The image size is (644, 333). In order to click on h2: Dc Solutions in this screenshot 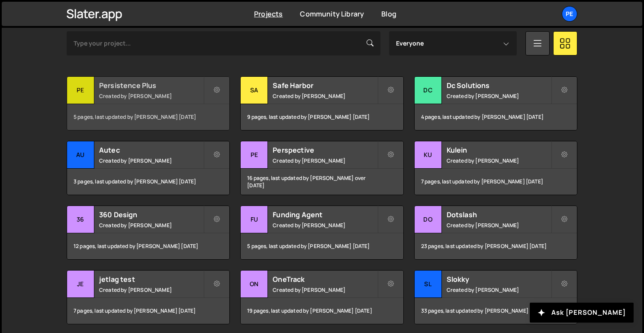, I will do `click(499, 86)`.